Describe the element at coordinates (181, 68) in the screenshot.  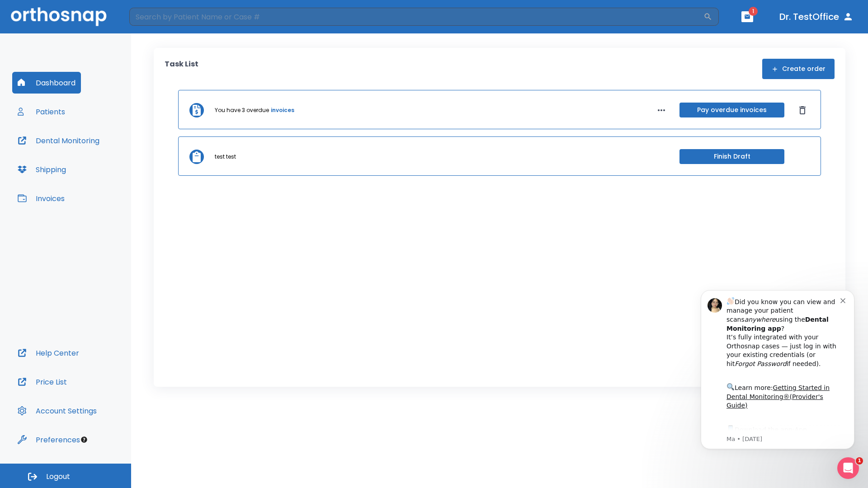
I see `p: Task List` at that location.